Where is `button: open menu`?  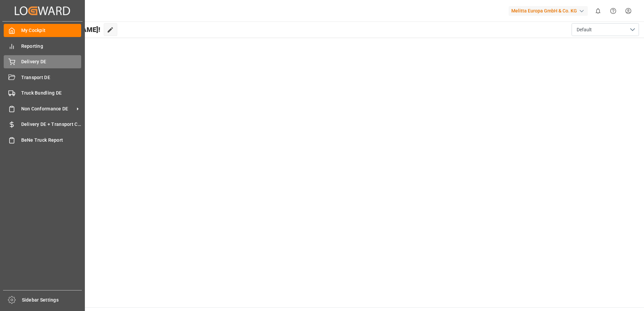 button: open menu is located at coordinates (605, 30).